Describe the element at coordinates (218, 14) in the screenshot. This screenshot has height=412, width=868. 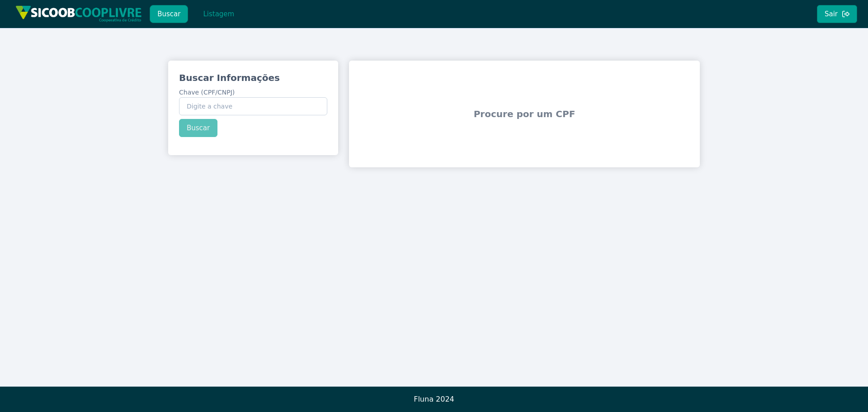
I see `button: Listagem` at that location.